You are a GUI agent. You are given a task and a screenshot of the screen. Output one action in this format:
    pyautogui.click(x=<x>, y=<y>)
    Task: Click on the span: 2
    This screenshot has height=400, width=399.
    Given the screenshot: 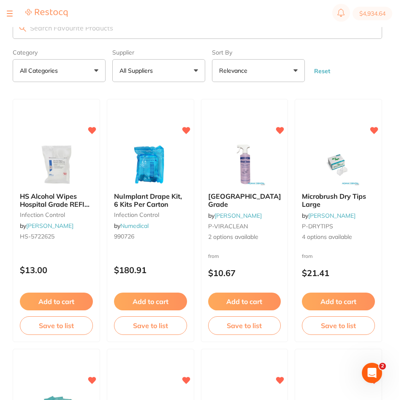 What is the action you would take?
    pyautogui.click(x=383, y=366)
    